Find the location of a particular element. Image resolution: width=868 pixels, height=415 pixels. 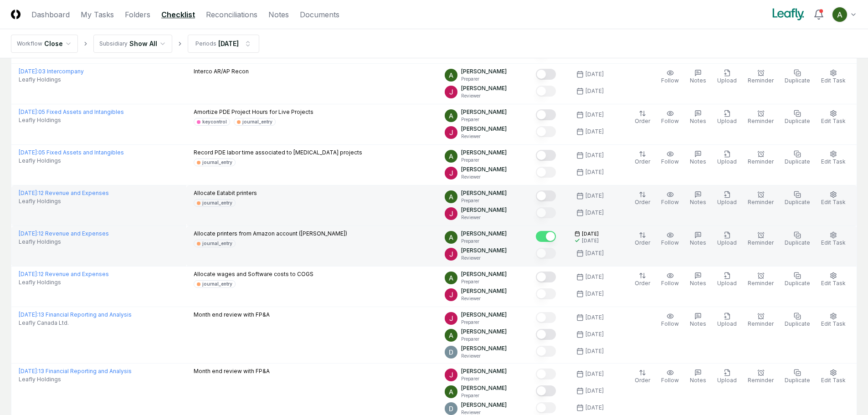

a: Dashboard is located at coordinates (51, 14).